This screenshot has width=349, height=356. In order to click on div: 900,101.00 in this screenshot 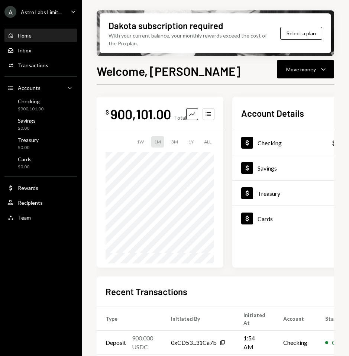, I will do `click(141, 114)`.